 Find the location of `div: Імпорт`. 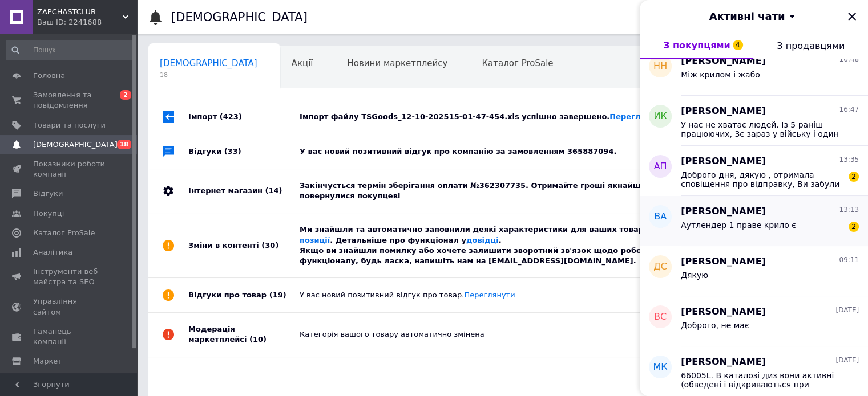

div: Імпорт is located at coordinates (244, 117).